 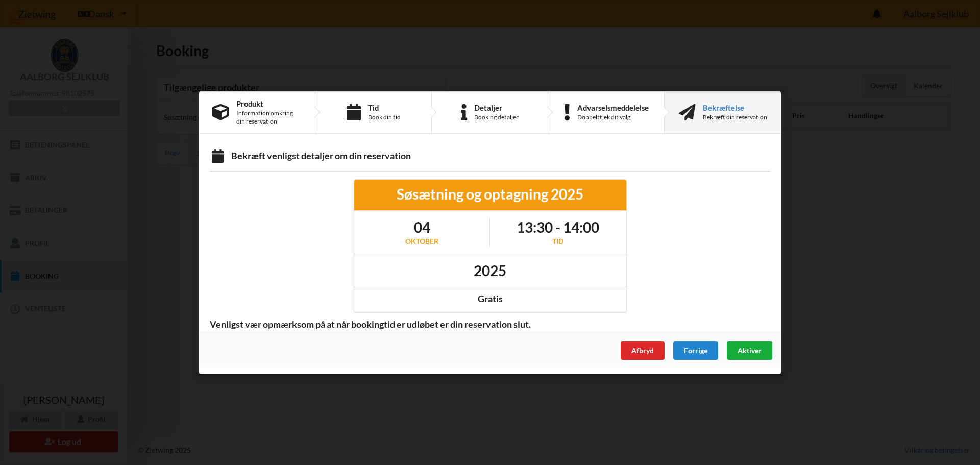 I want to click on div: Forrige, so click(x=696, y=350).